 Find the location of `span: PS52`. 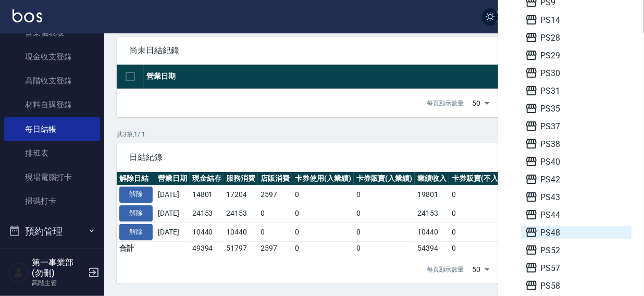

span: PS52 is located at coordinates (577, 250).